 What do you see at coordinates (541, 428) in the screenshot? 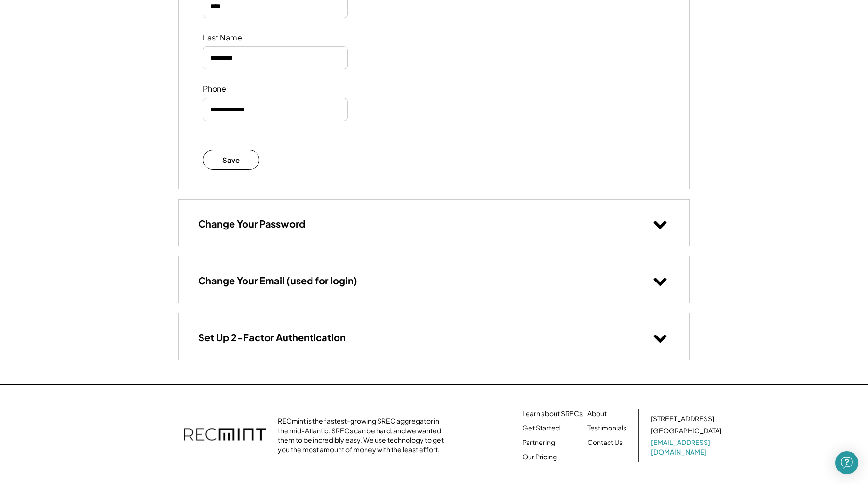
I see `a: Get Started` at bounding box center [541, 428].